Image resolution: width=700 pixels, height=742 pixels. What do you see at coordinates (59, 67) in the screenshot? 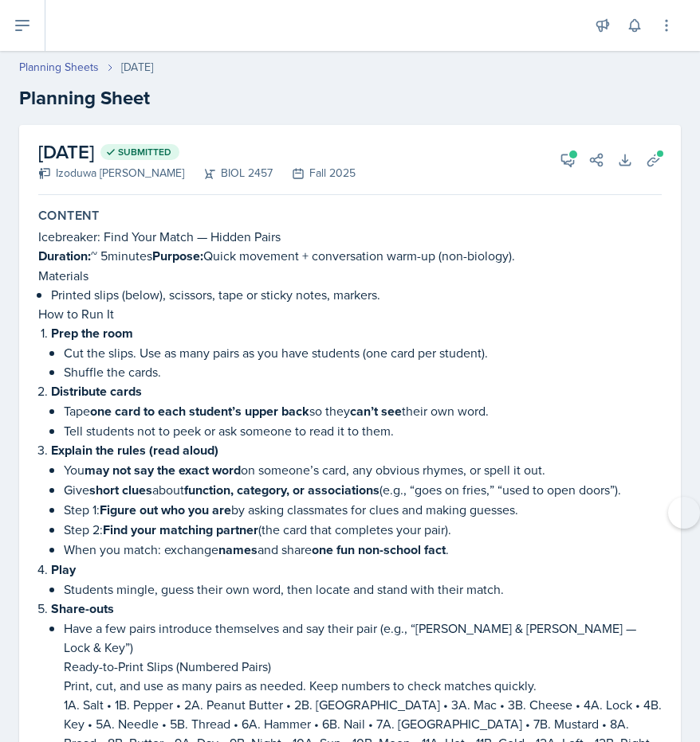
I see `a: Planning Sheets` at bounding box center [59, 67].